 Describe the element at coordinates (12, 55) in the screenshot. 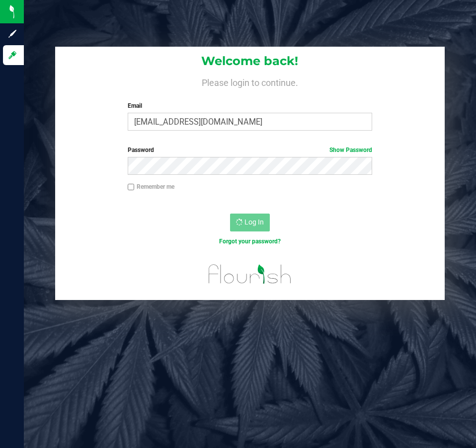

I see `inline-svg: Log in` at that location.